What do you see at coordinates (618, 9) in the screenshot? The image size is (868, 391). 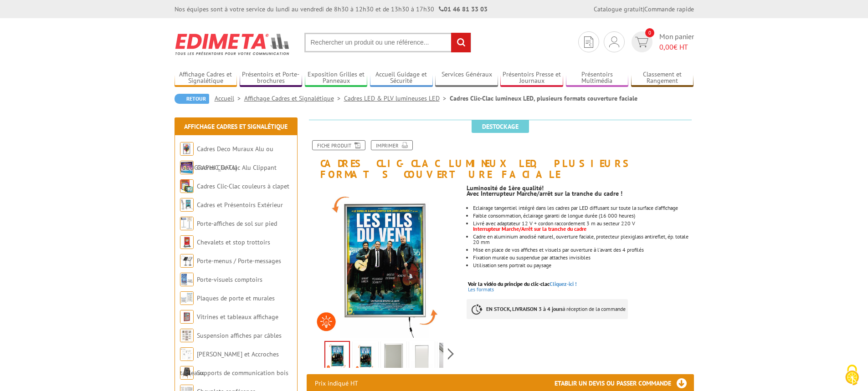 I see `a: Catalogue gratuit` at bounding box center [618, 9].